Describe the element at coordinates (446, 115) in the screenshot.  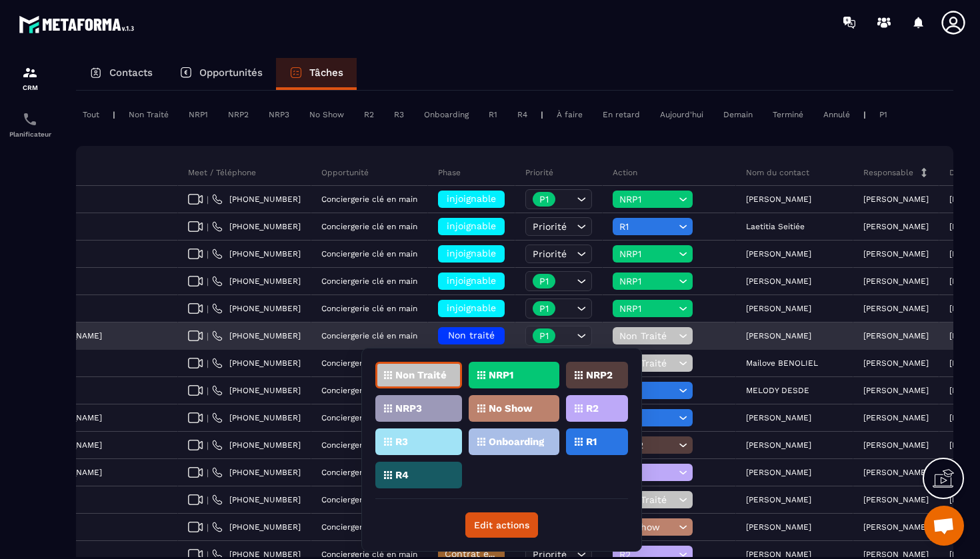
I see `div: Onboarding` at that location.